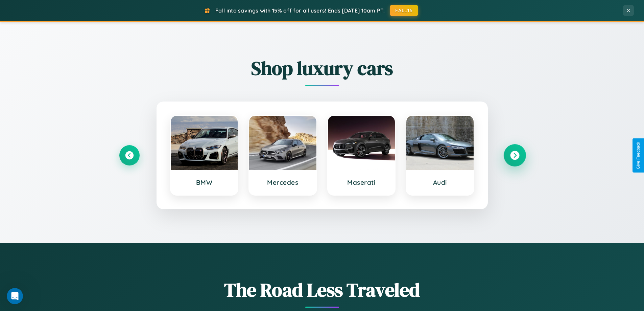  What do you see at coordinates (404, 11) in the screenshot?
I see `button: FALL15` at bounding box center [404, 11].